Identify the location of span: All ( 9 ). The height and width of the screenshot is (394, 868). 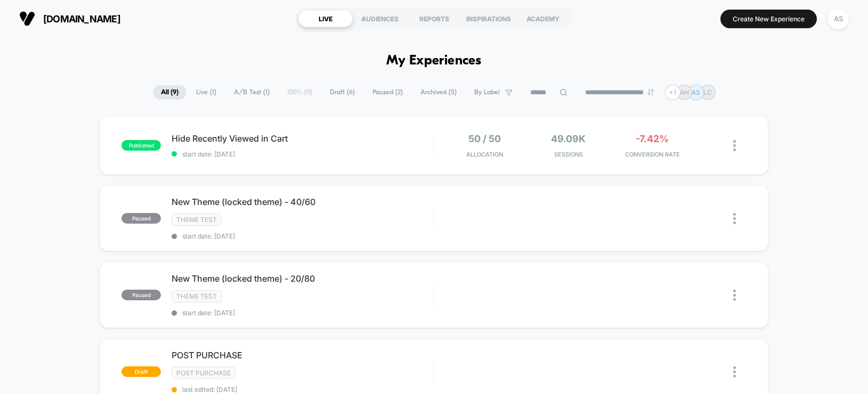
(169, 92).